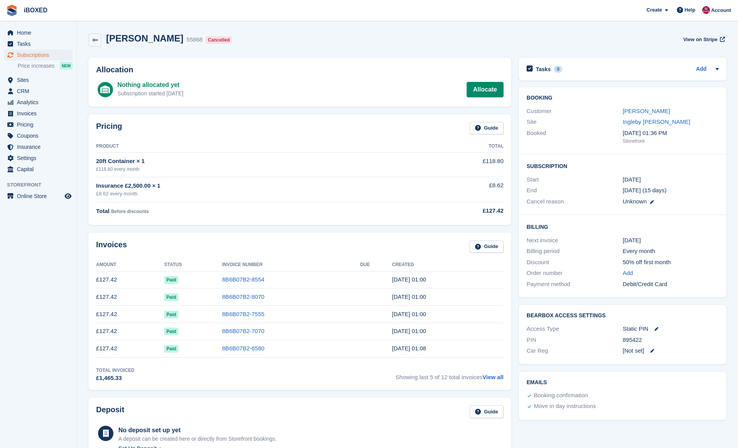  What do you see at coordinates (111, 246) in the screenshot?
I see `h2: Invoices` at bounding box center [111, 246].